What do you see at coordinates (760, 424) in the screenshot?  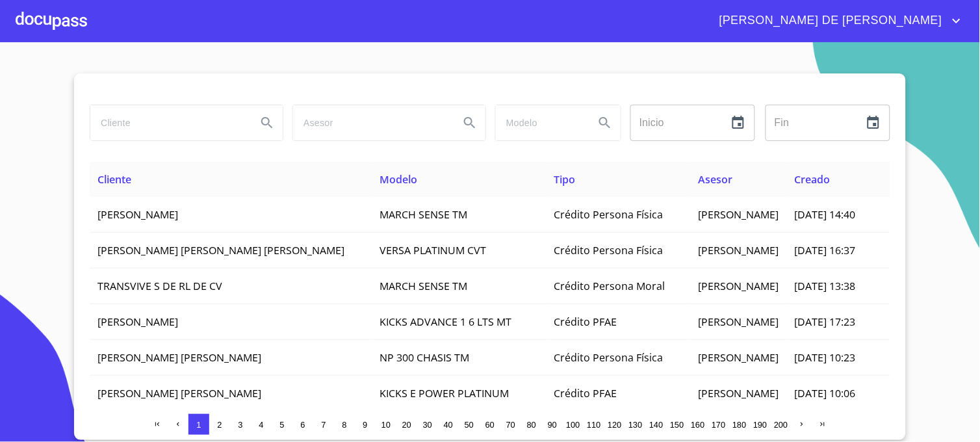 I see `span: 190` at bounding box center [760, 424].